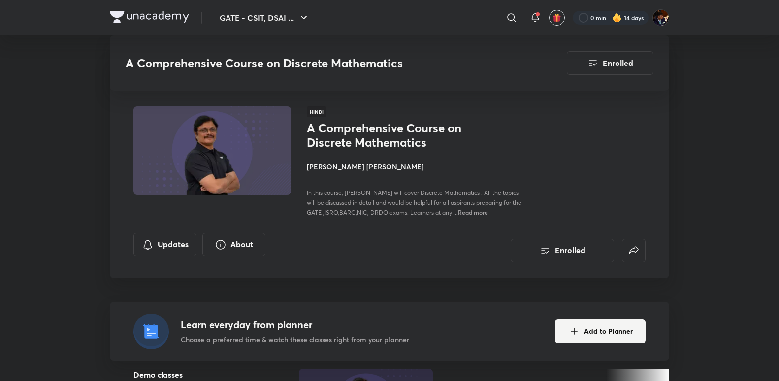  What do you see at coordinates (295, 339) in the screenshot?
I see `p: Choose a preferred time & watch these classes right from your planner` at bounding box center [295, 339].